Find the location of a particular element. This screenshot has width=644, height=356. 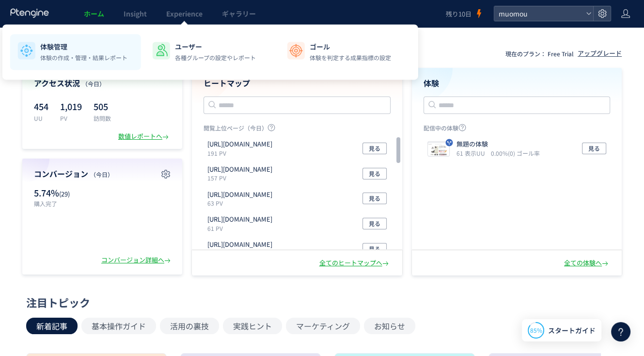

div: 注目トピック is located at coordinates (319, 302).